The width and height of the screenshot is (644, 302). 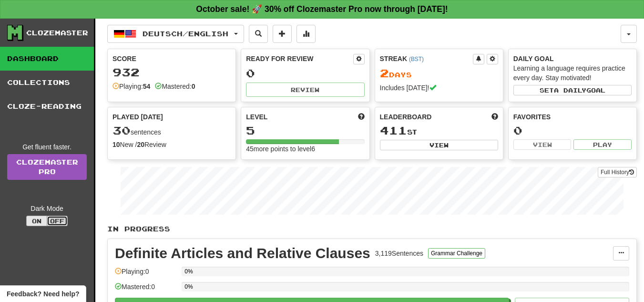 I want to click on div: sentences, so click(x=172, y=131).